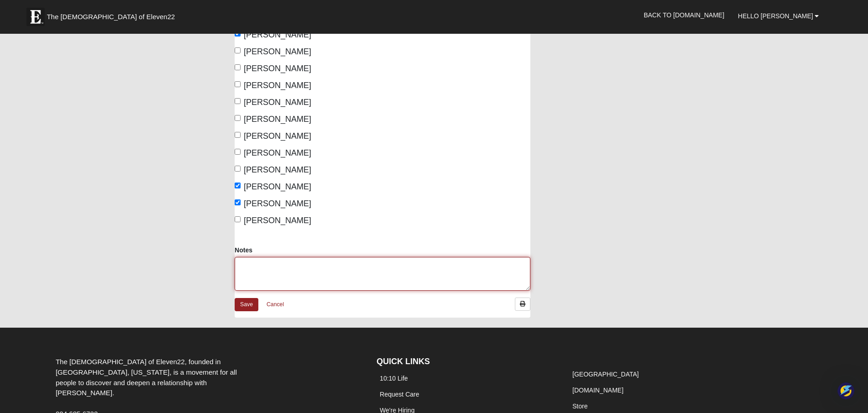 The image size is (868, 413). What do you see at coordinates (36, 17) in the screenshot?
I see `img: Eleven22 logo` at bounding box center [36, 17].